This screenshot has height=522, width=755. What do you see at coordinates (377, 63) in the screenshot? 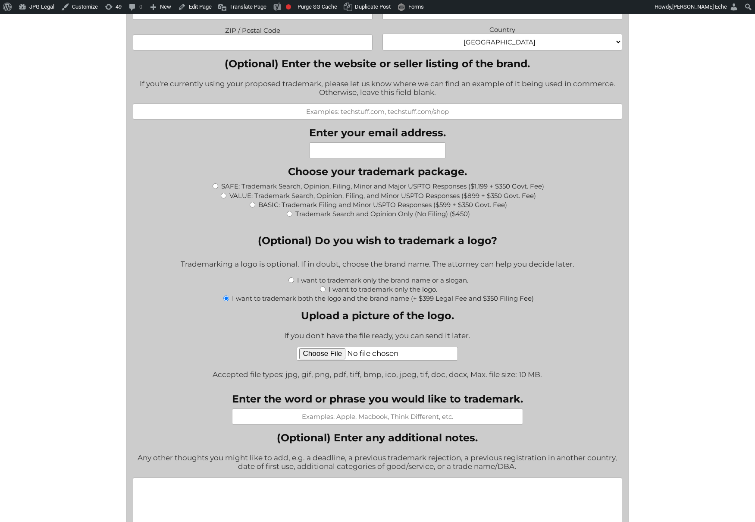
I see `label: (Optional) Enter the website or seller listing of the brand.` at bounding box center [377, 63].